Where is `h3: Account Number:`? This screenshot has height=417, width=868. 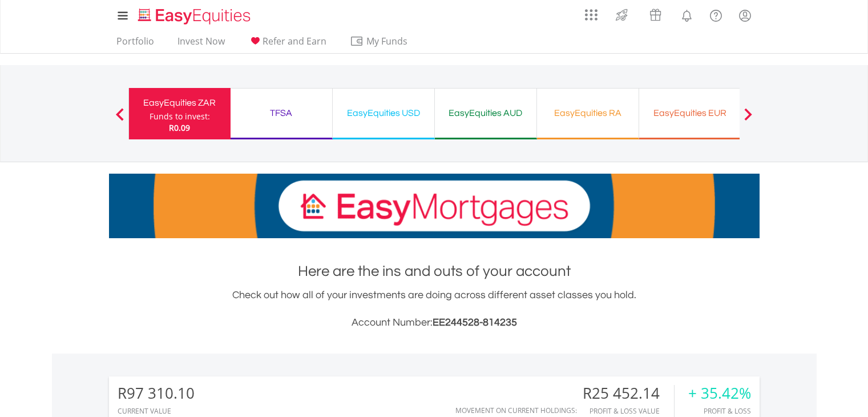
h3: Account Number: is located at coordinates (434, 322).